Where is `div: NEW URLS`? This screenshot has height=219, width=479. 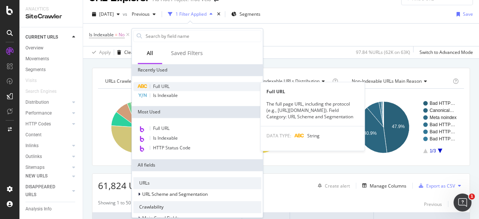 div: NEW URLS is located at coordinates (36, 176).